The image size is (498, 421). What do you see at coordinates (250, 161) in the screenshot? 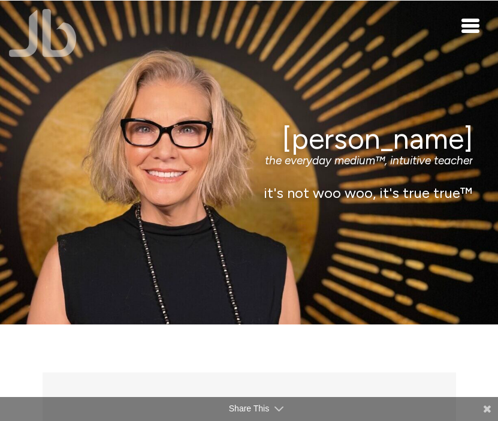
I see `p: the everyday medium™, intuitive teacher` at bounding box center [250, 161].